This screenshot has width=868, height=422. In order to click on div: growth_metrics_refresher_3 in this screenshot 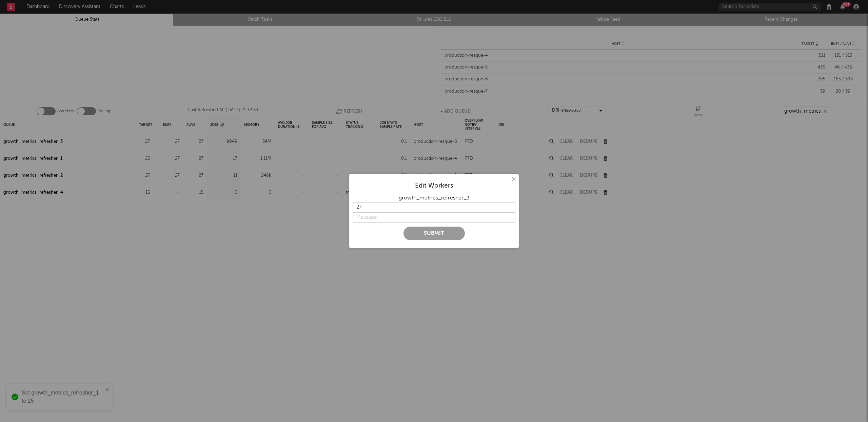, I will do `click(434, 198)`.